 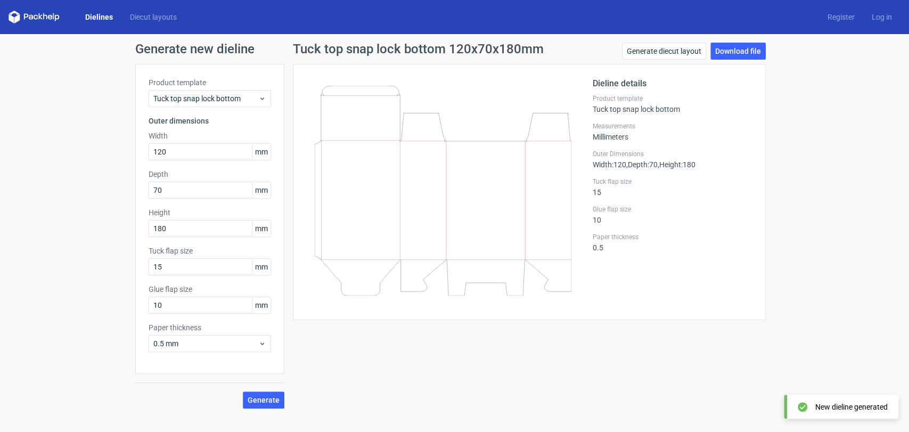 What do you see at coordinates (881, 17) in the screenshot?
I see `a: Log in` at bounding box center [881, 17].